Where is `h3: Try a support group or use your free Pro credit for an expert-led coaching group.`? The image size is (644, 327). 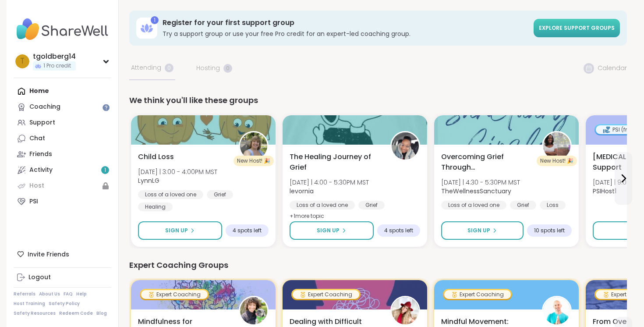
h3: Try a support group or use your free Pro credit for an expert-led coaching group. is located at coordinates (346, 34).